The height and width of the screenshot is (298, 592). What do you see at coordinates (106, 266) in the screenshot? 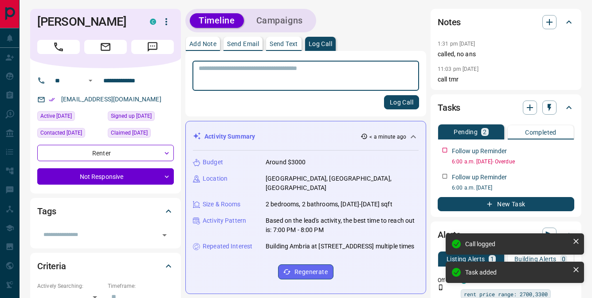
I see `div: Criteria` at bounding box center [106, 266].